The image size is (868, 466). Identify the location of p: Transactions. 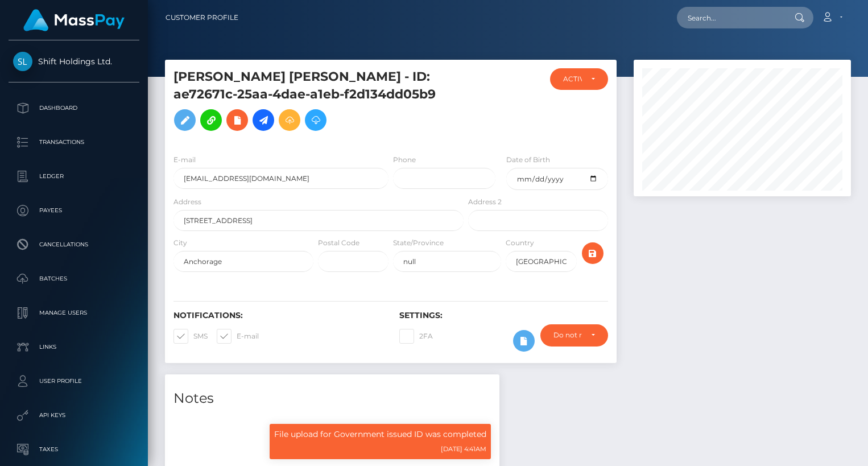
(74, 142).